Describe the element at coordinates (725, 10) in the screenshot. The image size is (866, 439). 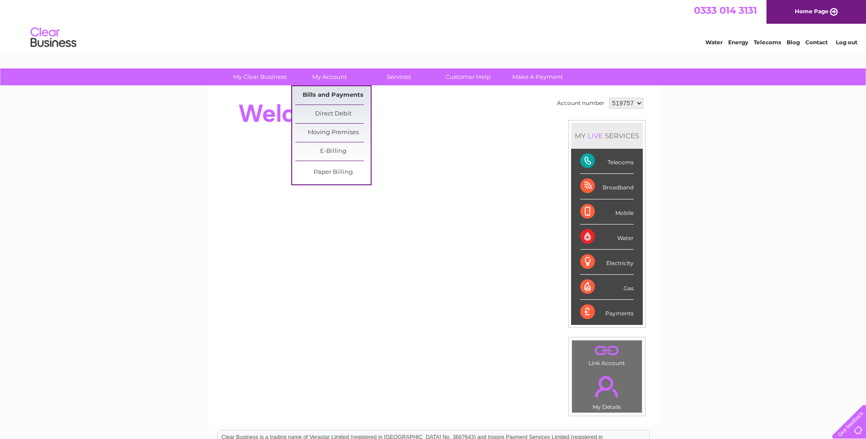
I see `a: 0333 014 3131` at that location.